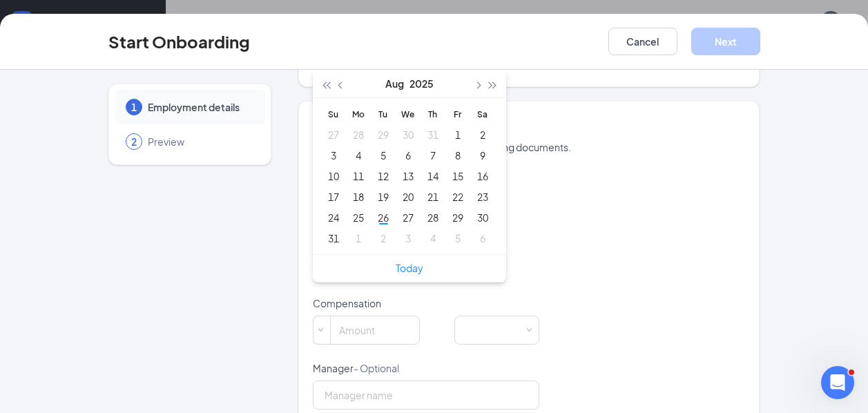  Describe the element at coordinates (408, 197) in the screenshot. I see `td: 2025-08-20` at that location.